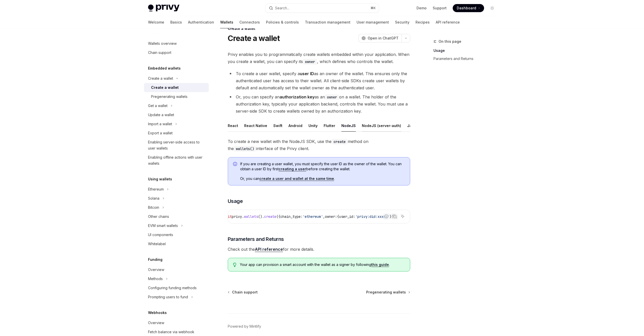 Image resolution: width=644 pixels, height=336 pixels. What do you see at coordinates (450, 42) in the screenshot?
I see `span: On this page` at bounding box center [450, 42].